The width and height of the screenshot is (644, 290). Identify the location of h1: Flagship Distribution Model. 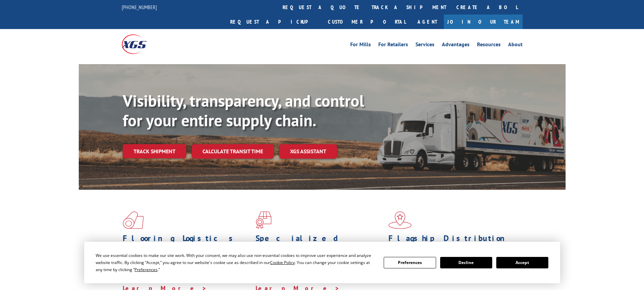
(452, 244).